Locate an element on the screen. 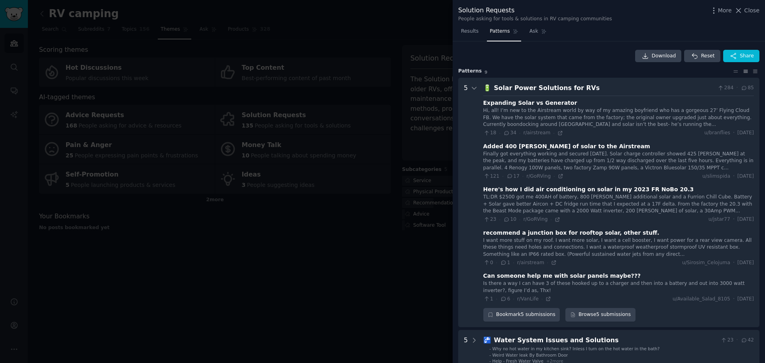 The height and width of the screenshot is (363, 765). span: 85 is located at coordinates (747, 88).